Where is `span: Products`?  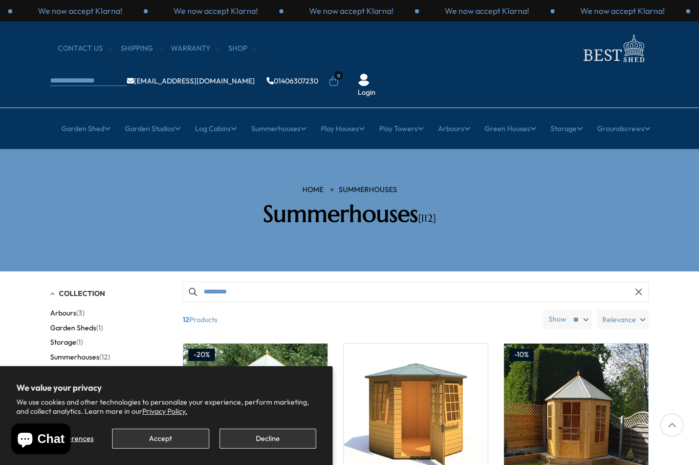
span: Products is located at coordinates (359, 319).